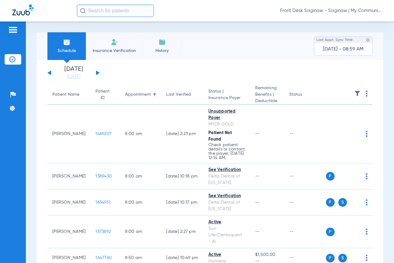  Describe the element at coordinates (103, 176) in the screenshot. I see `span: 1389430` at that location.